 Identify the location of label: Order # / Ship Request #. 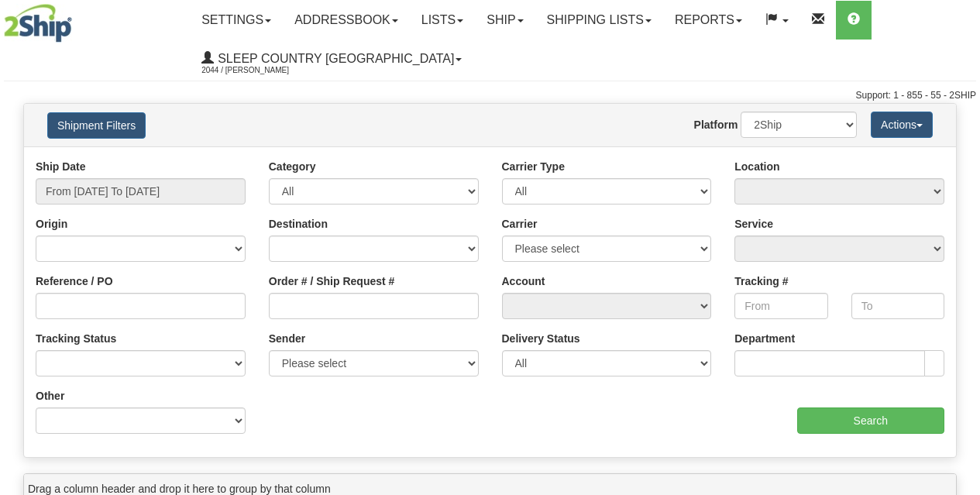
(331, 281).